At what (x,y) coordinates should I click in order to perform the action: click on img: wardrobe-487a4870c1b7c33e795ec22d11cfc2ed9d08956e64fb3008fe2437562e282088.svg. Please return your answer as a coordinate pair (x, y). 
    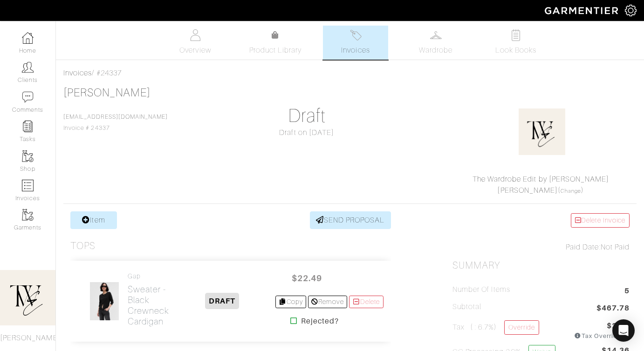
    Looking at the image, I should click on (436, 35).